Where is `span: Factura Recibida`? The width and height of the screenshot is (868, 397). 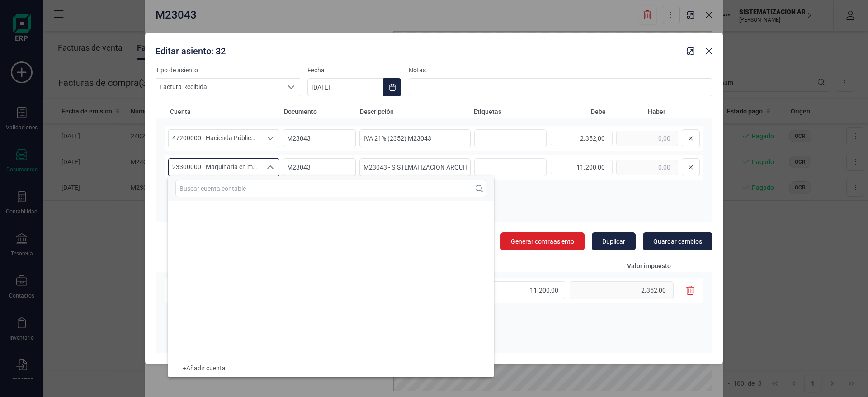 span: Factura Recibida is located at coordinates (219, 87).